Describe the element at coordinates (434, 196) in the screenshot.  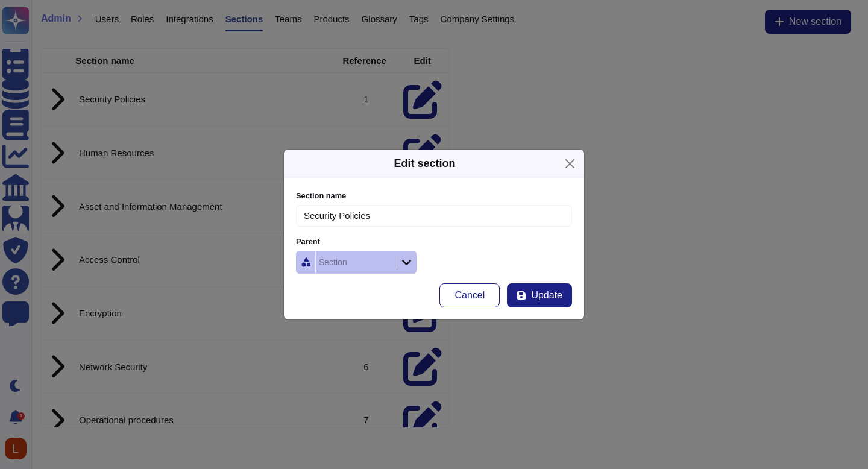
I see `label: Section name` at that location.